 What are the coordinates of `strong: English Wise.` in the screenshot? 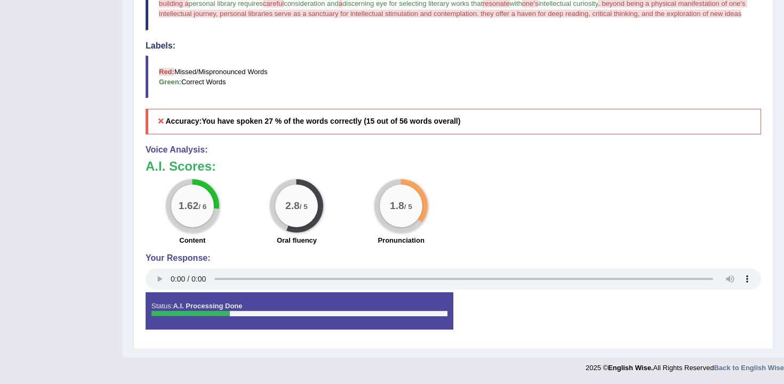 It's located at (631, 368).